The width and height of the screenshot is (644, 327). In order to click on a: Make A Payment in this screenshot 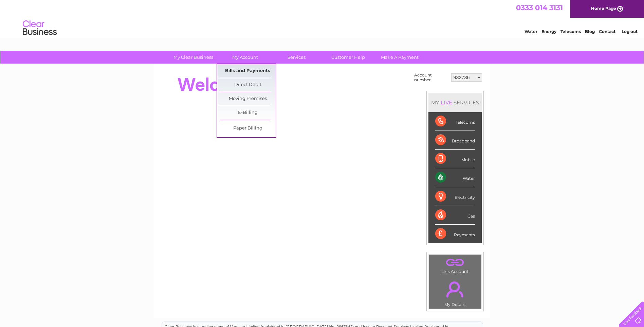, I will do `click(400, 57)`.